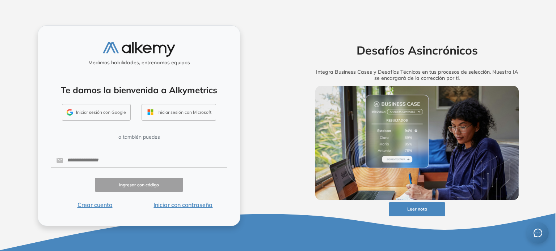  I want to click on img: img-more-info, so click(417, 143).